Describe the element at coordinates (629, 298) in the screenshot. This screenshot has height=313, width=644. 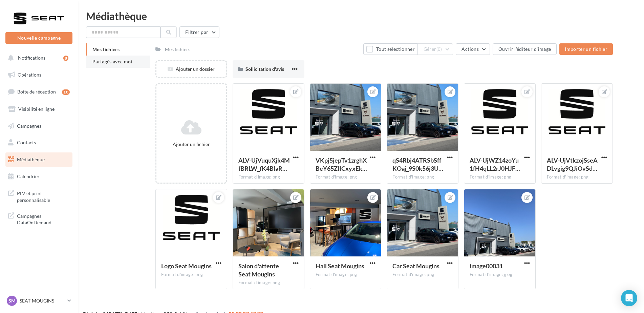
I see `div: Open Intercom Messenger` at that location.